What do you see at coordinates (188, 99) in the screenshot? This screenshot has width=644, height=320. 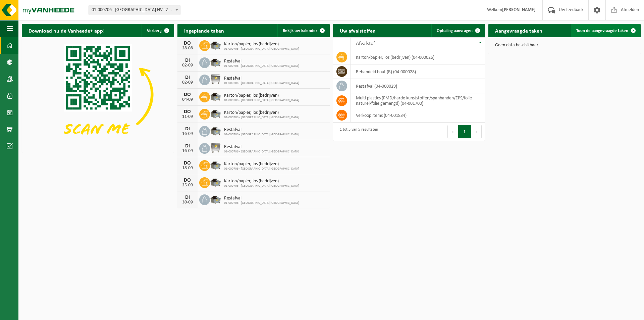 I see `div: 04-09` at bounding box center [188, 99].